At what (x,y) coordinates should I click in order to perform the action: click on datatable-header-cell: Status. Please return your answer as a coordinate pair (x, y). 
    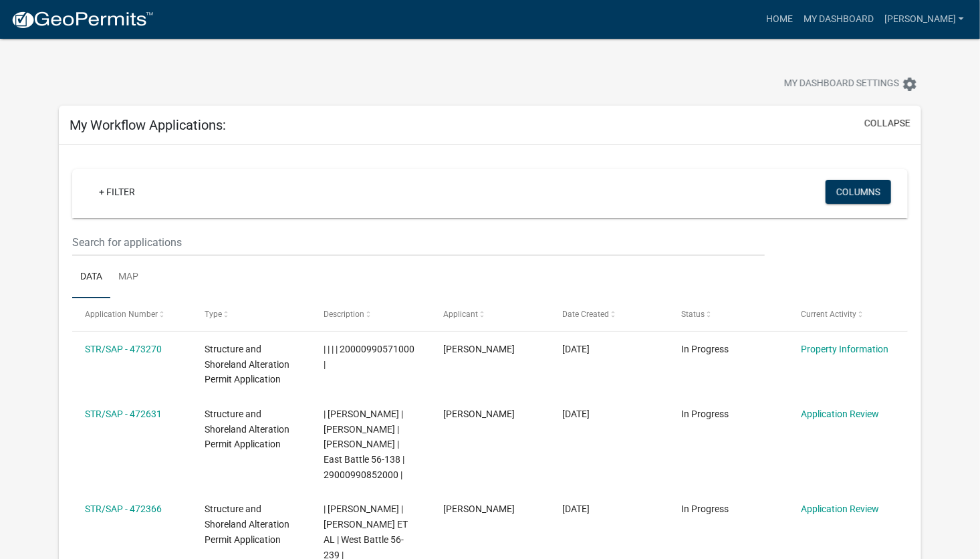
    Looking at the image, I should click on (728, 314).